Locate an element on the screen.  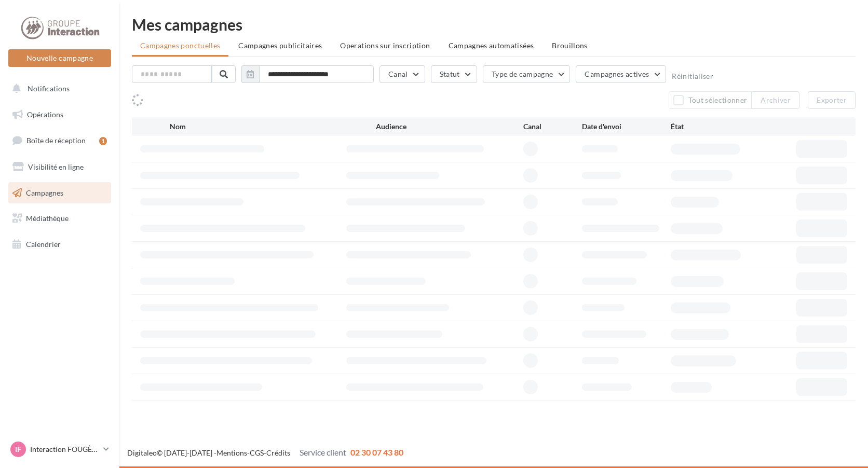
button: Canal is located at coordinates (402, 74).